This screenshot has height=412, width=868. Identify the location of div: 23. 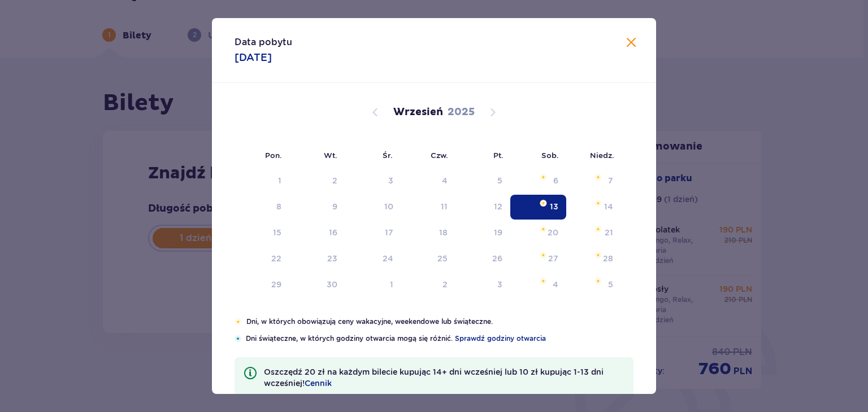
(332, 259).